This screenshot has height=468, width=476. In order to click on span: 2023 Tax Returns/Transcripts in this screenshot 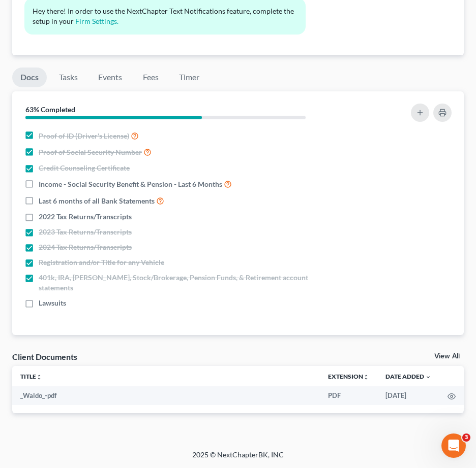, I will do `click(85, 232)`.